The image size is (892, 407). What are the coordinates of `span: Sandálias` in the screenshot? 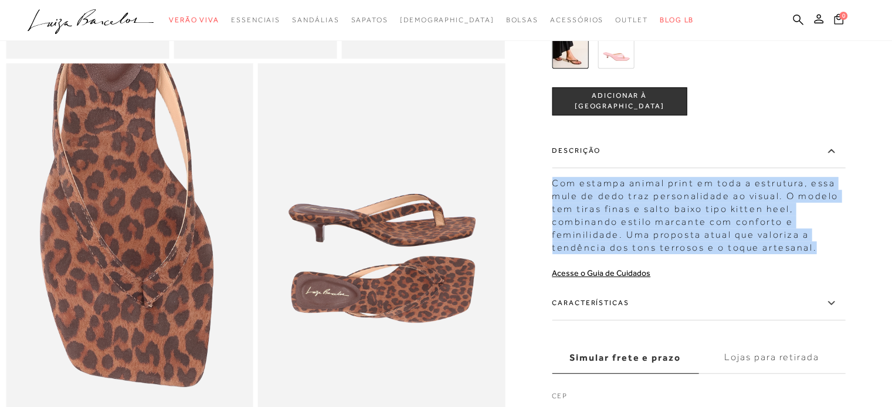 It's located at (315, 20).